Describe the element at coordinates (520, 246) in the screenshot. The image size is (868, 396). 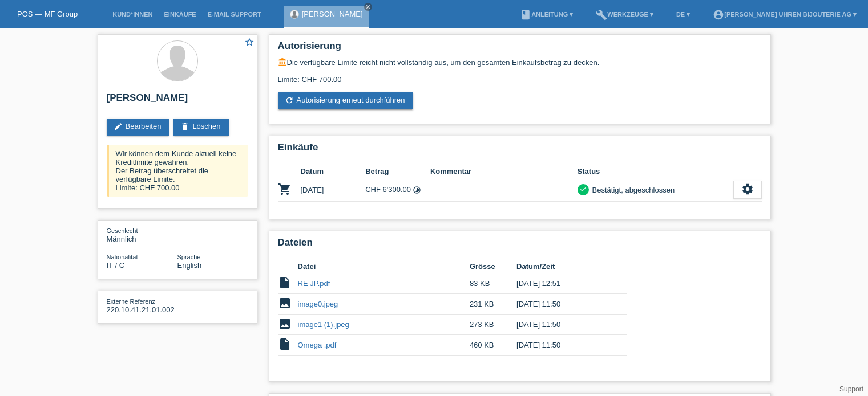
I see `h2: Dateien` at that location.